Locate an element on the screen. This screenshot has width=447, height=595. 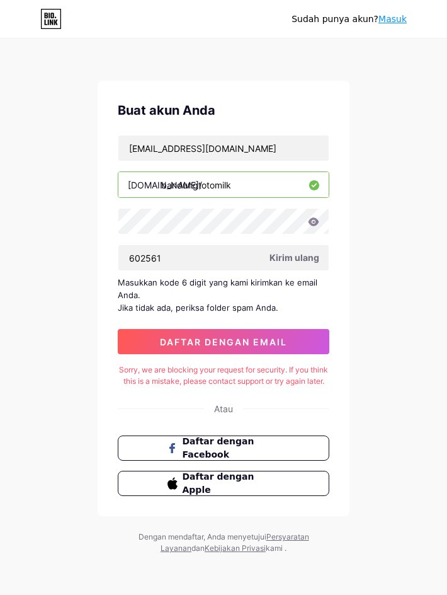
font: Atau is located at coordinates (224, 408).